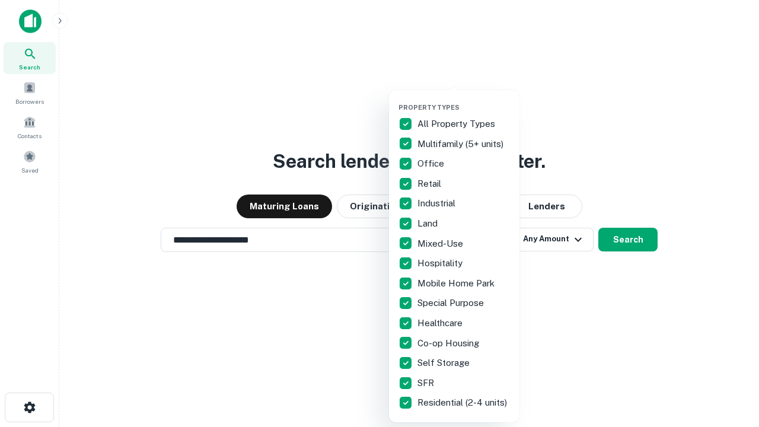  What do you see at coordinates (461, 144) in the screenshot?
I see `p: Multifamily (5+ units)` at bounding box center [461, 144].